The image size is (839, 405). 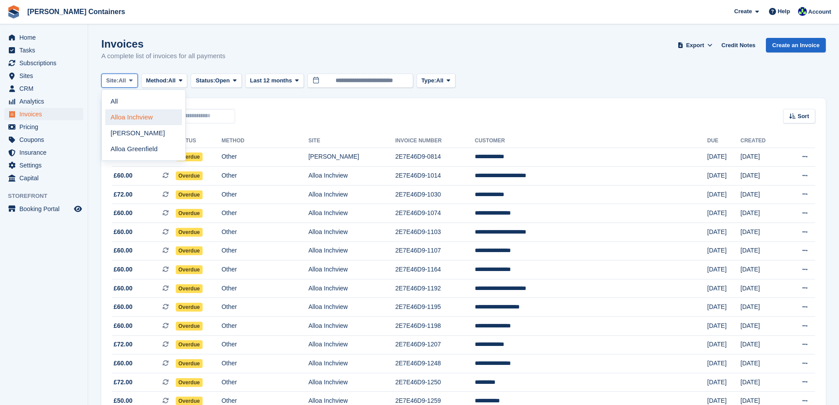 What do you see at coordinates (46, 127) in the screenshot?
I see `span: Pricing` at bounding box center [46, 127].